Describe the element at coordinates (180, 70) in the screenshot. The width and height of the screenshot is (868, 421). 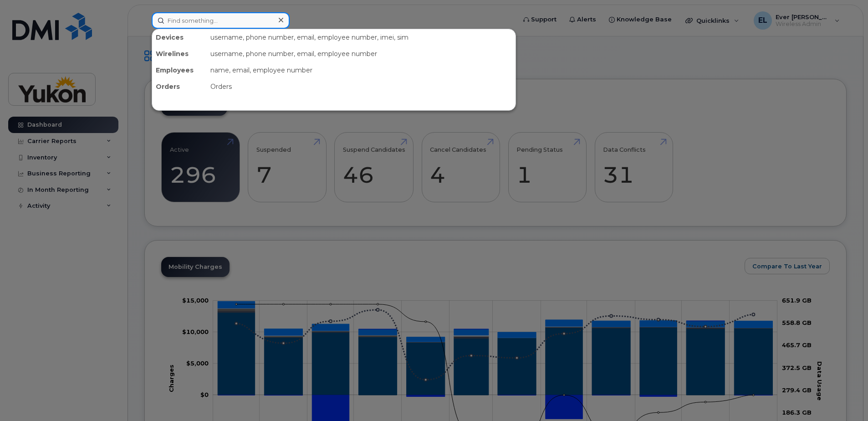
I see `div: Employees` at that location.